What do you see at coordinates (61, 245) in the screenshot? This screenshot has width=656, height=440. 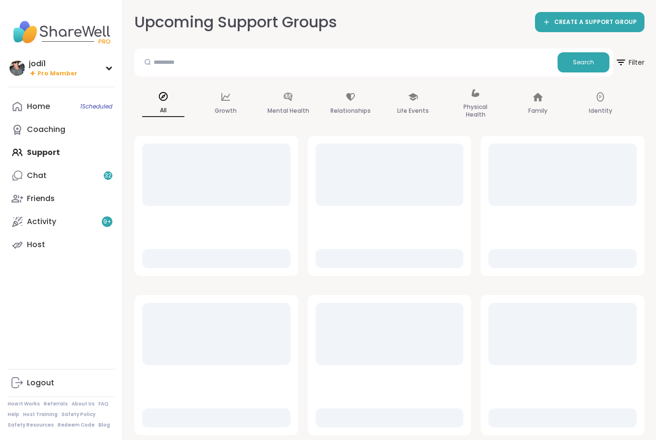 I see `a: Host` at bounding box center [61, 245].